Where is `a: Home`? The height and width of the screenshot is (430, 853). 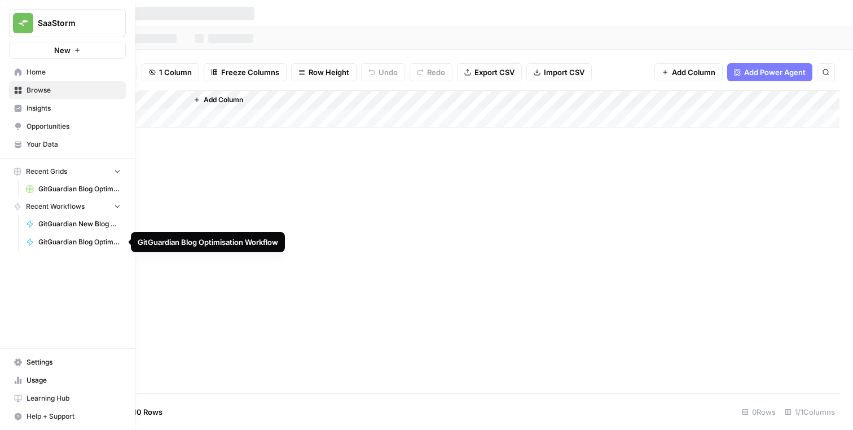 a: Home is located at coordinates (67, 72).